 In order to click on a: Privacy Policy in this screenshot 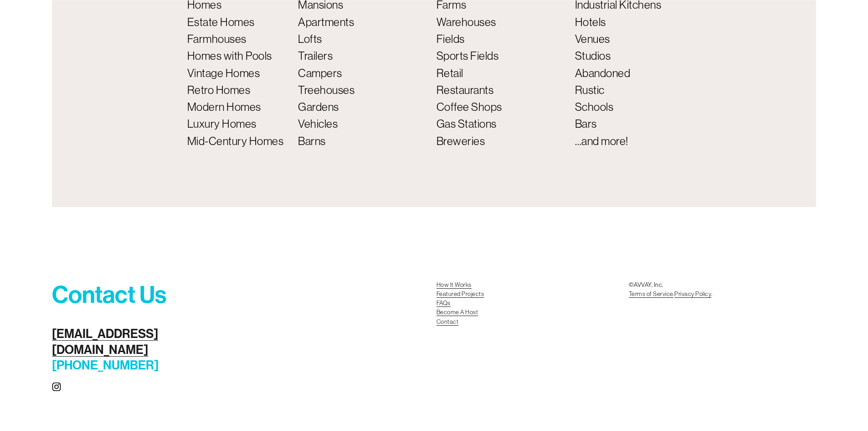, I will do `click(692, 294)`.